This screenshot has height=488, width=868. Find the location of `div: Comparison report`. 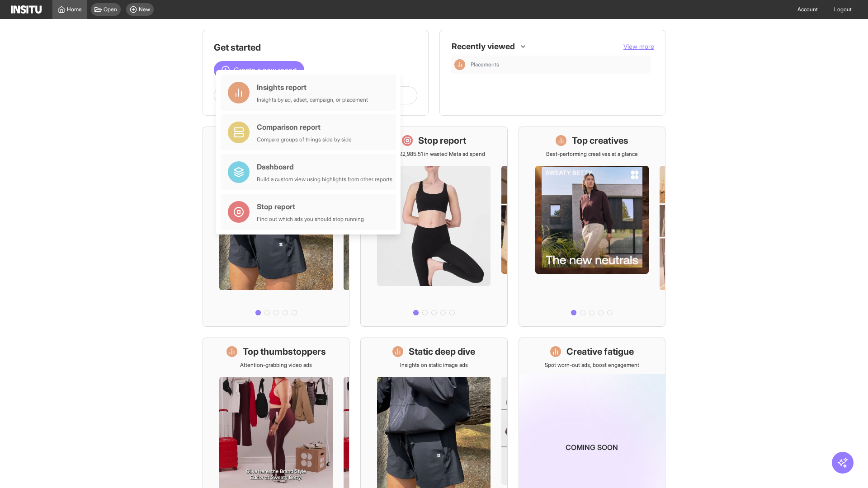

div: Comparison report is located at coordinates (304, 127).